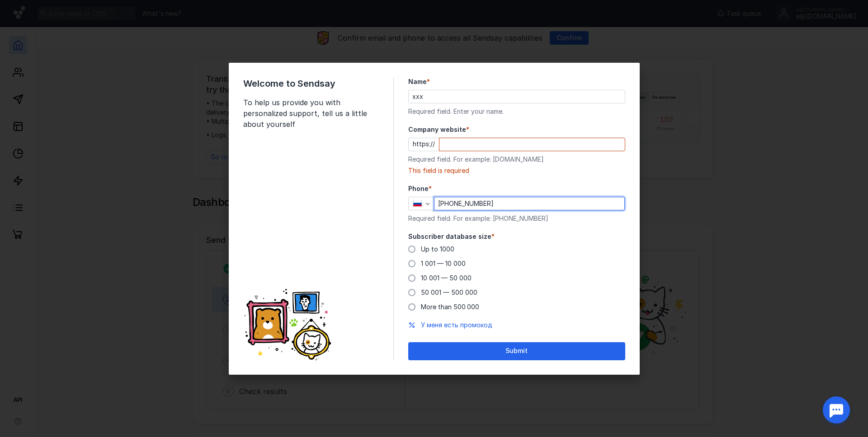 The height and width of the screenshot is (437, 868). Describe the element at coordinates (457, 325) in the screenshot. I see `button: У меня есть промокод` at that location.